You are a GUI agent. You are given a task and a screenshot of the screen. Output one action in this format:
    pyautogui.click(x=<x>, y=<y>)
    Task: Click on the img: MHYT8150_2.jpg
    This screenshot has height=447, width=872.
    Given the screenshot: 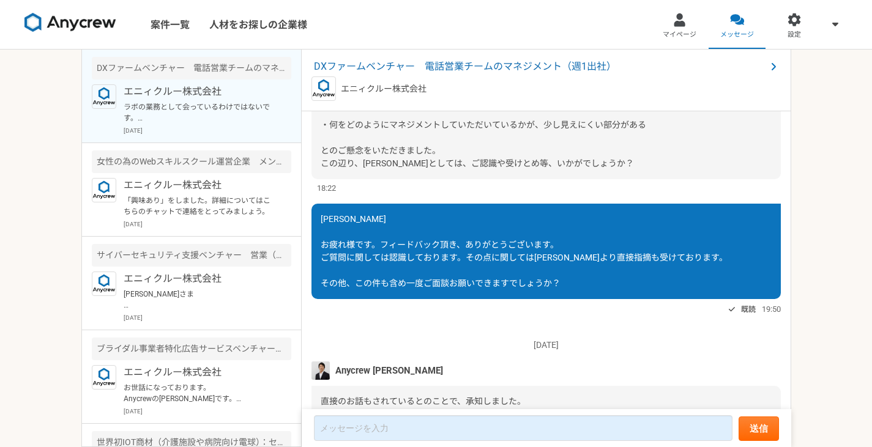 What is the action you would take?
    pyautogui.click(x=320, y=371)
    